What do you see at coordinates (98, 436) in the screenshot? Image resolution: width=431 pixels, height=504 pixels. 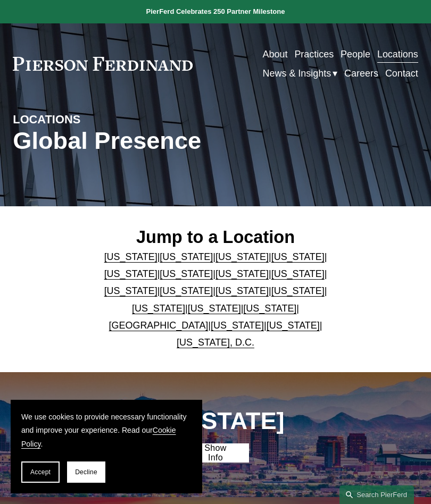 I see `a: Cookie Policy` at bounding box center [98, 436].